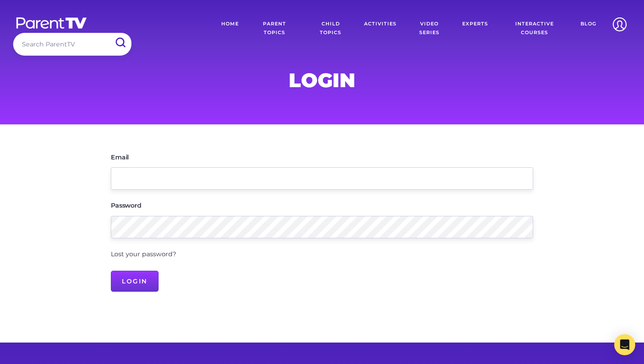 The width and height of the screenshot is (644, 364). Describe the element at coordinates (120, 158) in the screenshot. I see `label: Email` at that location.